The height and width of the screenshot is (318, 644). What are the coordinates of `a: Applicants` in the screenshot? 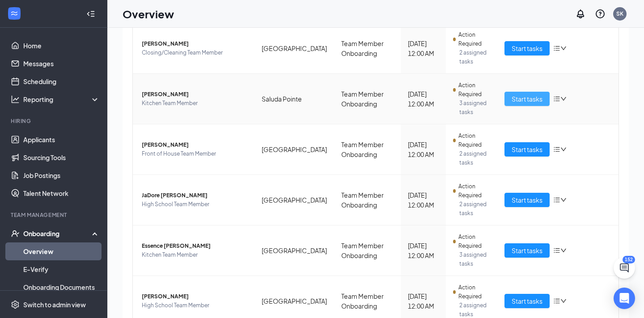 It's located at (61, 140).